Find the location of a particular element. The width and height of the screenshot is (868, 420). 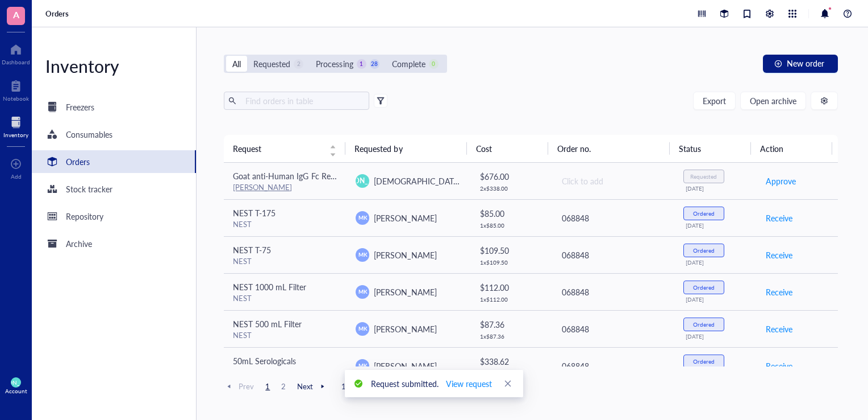

span: 1 of 2 is located at coordinates (350, 386).